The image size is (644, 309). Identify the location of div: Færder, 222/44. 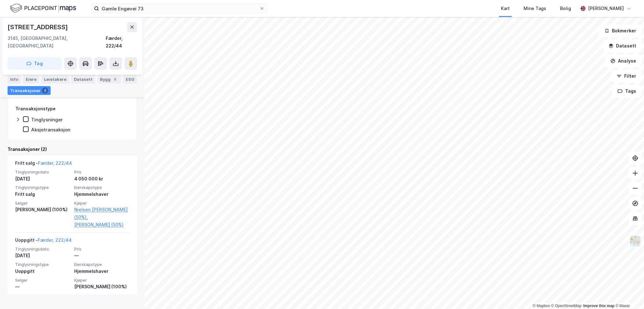
(121, 42).